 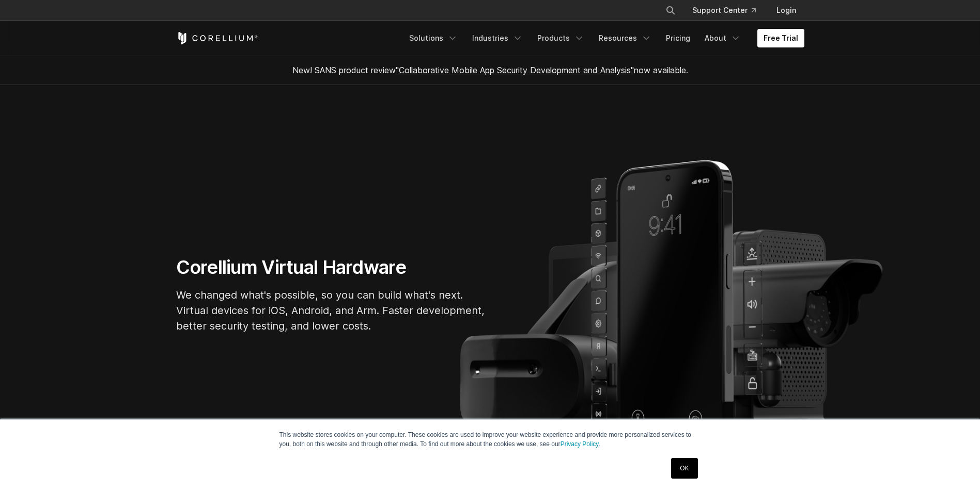 I want to click on a: Login, so click(x=786, y=11).